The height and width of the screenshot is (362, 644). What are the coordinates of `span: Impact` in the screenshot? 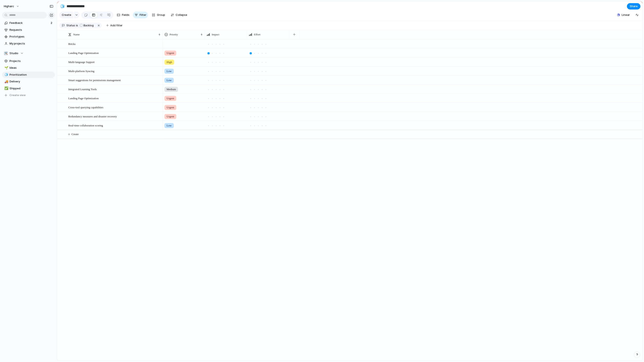 It's located at (216, 34).